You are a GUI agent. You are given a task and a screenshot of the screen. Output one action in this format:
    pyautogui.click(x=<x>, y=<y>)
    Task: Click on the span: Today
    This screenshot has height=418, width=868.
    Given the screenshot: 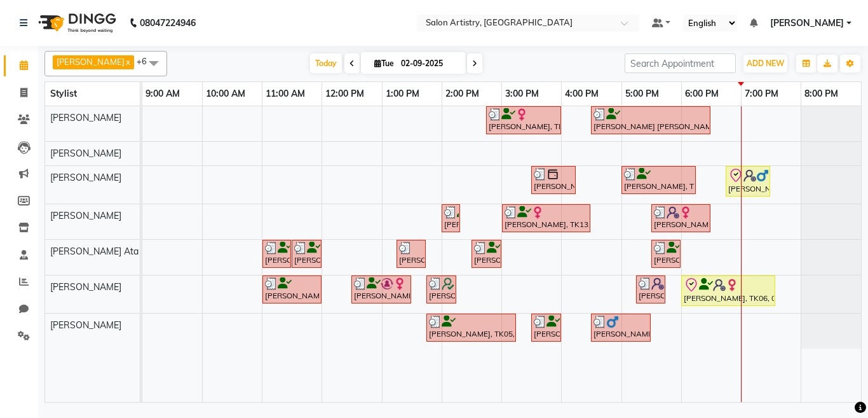 What is the action you would take?
    pyautogui.click(x=326, y=63)
    